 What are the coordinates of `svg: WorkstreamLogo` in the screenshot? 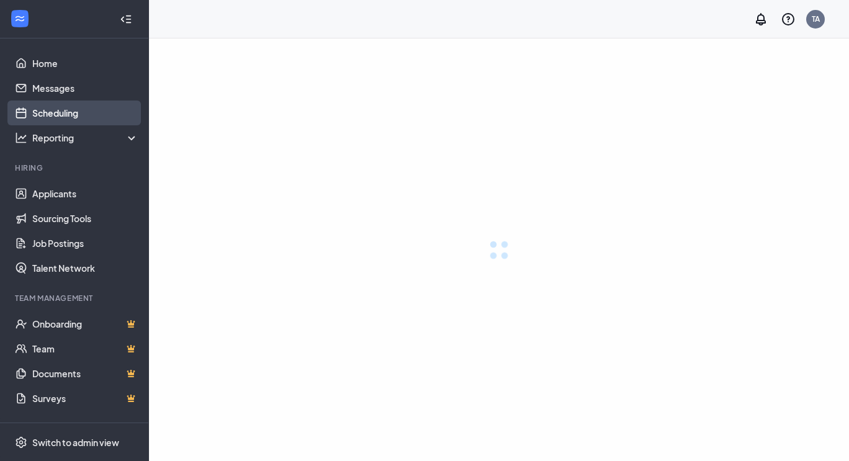 It's located at (20, 19).